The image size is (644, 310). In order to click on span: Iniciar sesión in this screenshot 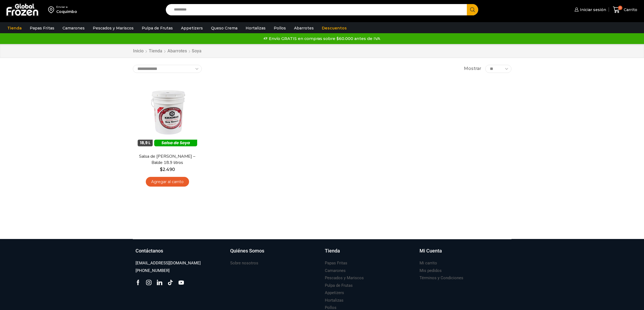, I will do `click(592, 10)`.